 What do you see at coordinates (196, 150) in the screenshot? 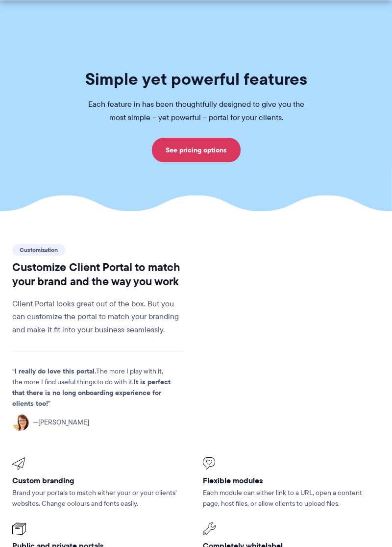
I see `a: See pricing options` at bounding box center [196, 150].